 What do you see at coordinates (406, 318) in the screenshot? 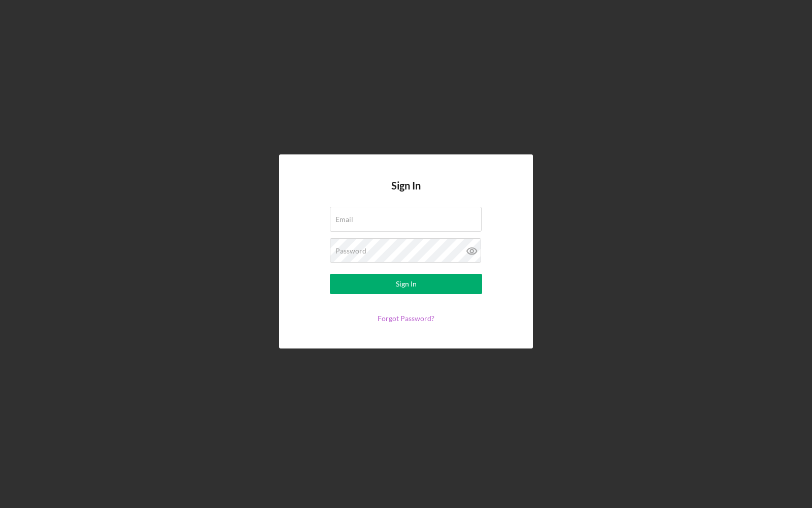
I see `a: Forgot Password?` at bounding box center [406, 318].